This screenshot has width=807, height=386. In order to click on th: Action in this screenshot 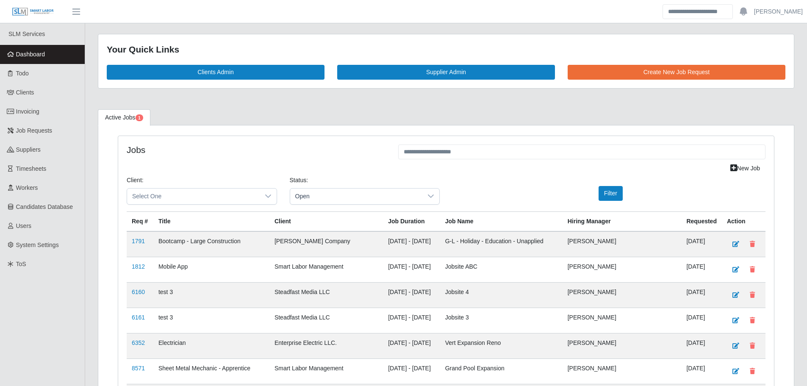, I will do `click(743, 221)`.